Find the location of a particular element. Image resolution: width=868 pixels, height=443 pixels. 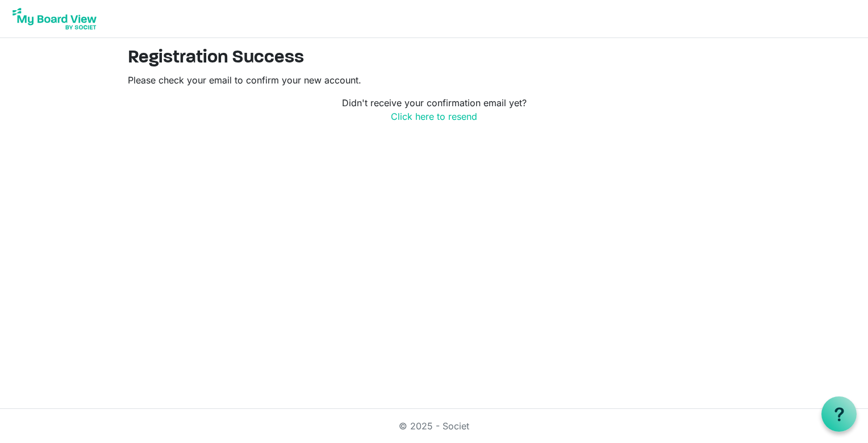

a: © 2025 - Societ is located at coordinates (434, 425).